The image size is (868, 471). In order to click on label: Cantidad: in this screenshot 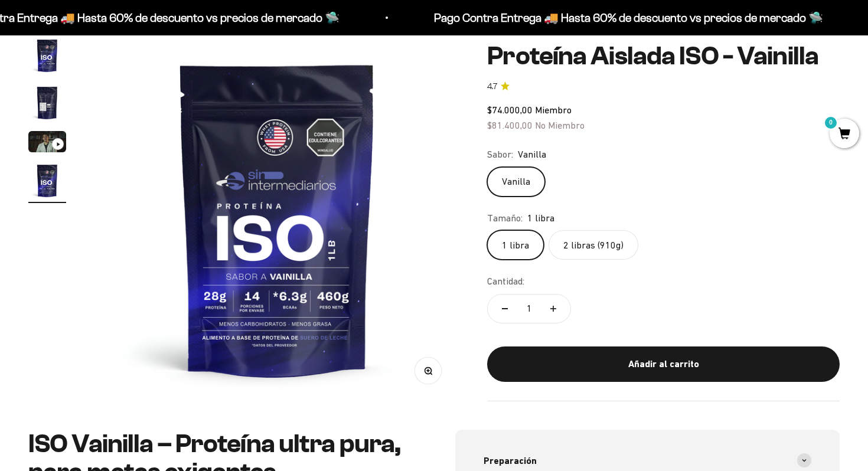, I will do `click(505, 281)`.